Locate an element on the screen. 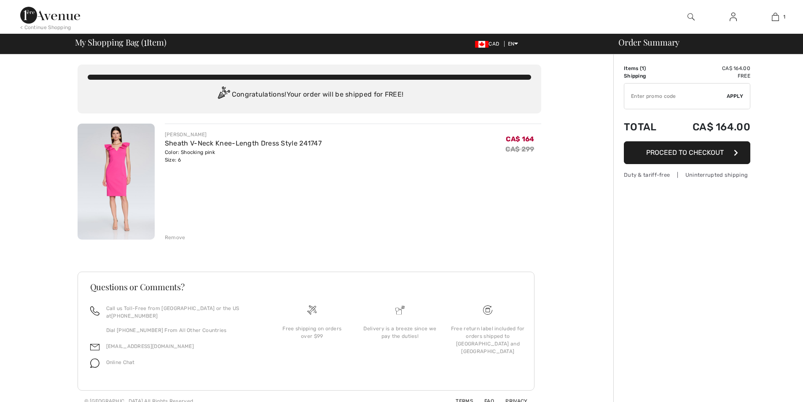 The width and height of the screenshot is (803, 402). img: 1ère Avenue is located at coordinates (50, 15).